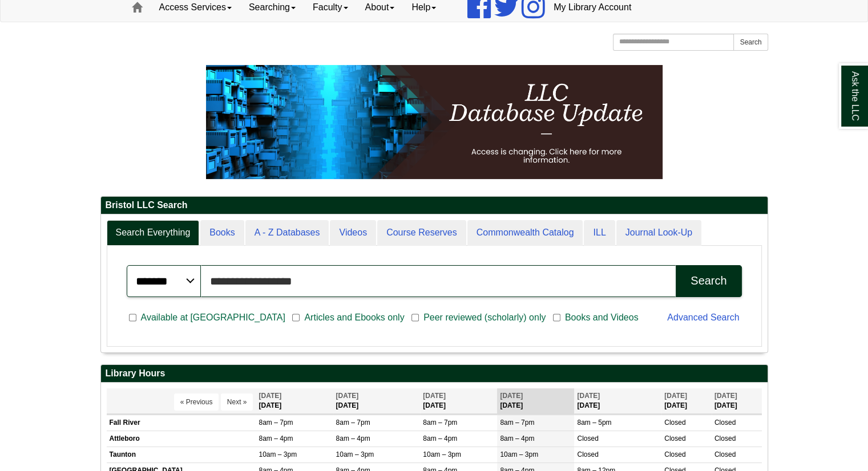  Describe the element at coordinates (353, 232) in the screenshot. I see `a: Videos` at that location.